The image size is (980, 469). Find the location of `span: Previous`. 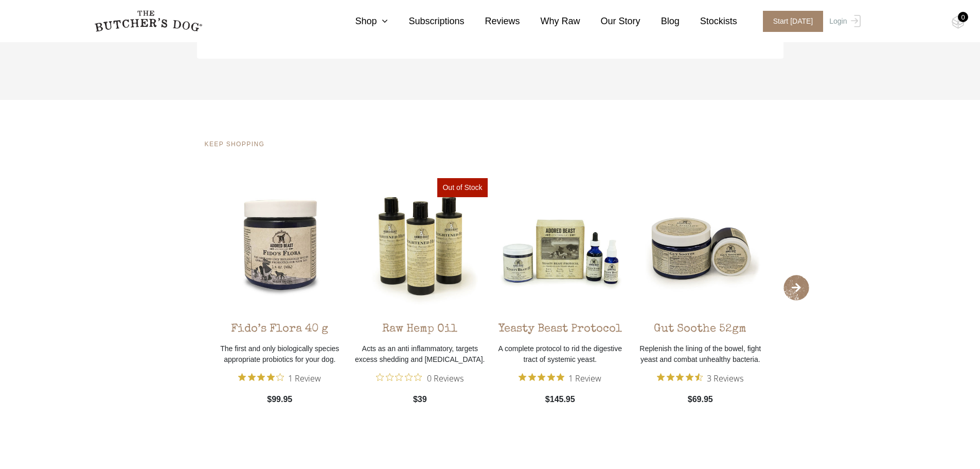

span: Previous is located at coordinates (184, 288).